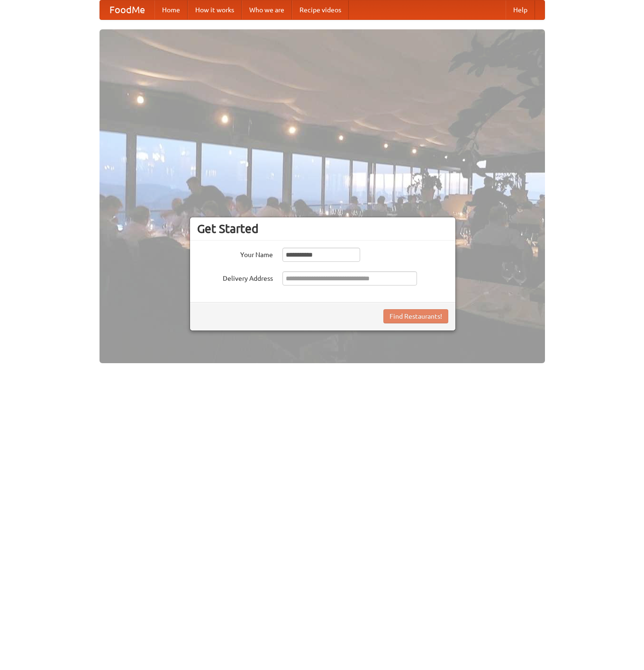 Image resolution: width=644 pixels, height=670 pixels. I want to click on a: How it works, so click(215, 10).